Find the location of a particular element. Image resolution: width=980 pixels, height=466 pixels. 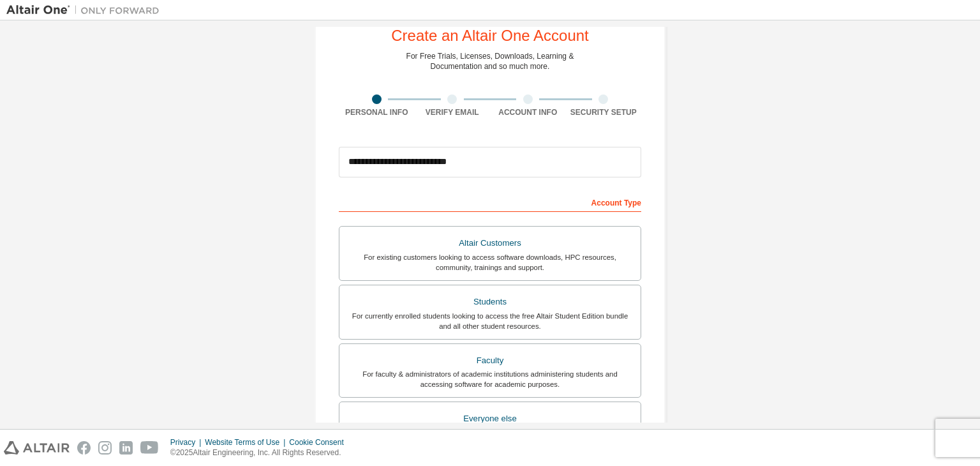

img: instagram.svg is located at coordinates (105, 447).